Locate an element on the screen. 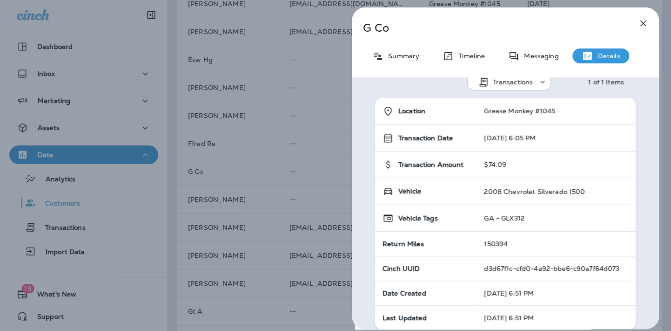  p: Summary is located at coordinates (401, 56).